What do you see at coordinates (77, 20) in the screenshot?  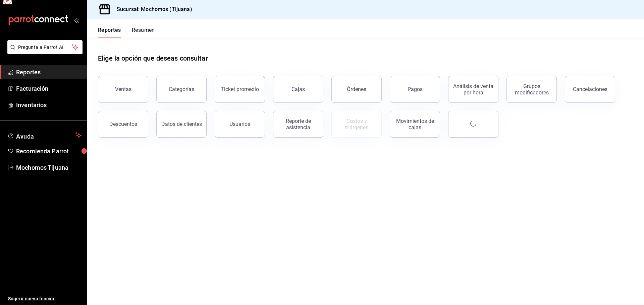 I see `button: open_drawer_menu` at bounding box center [77, 20].